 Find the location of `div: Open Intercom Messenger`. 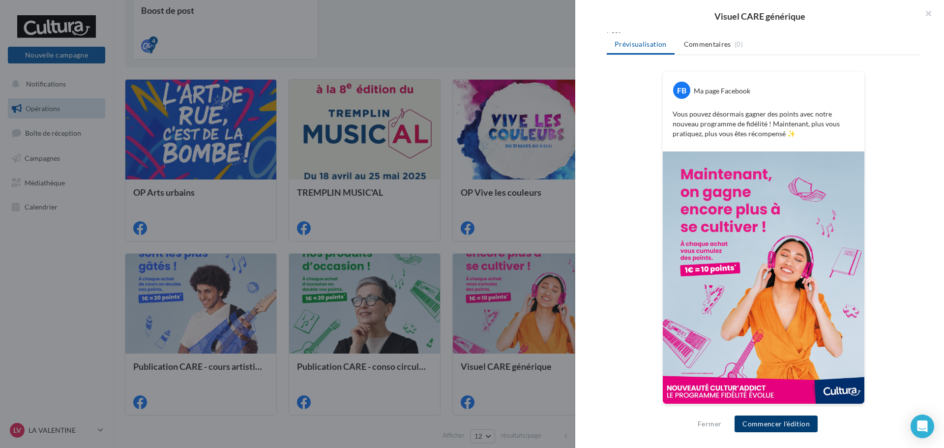

div: Open Intercom Messenger is located at coordinates (922, 426).